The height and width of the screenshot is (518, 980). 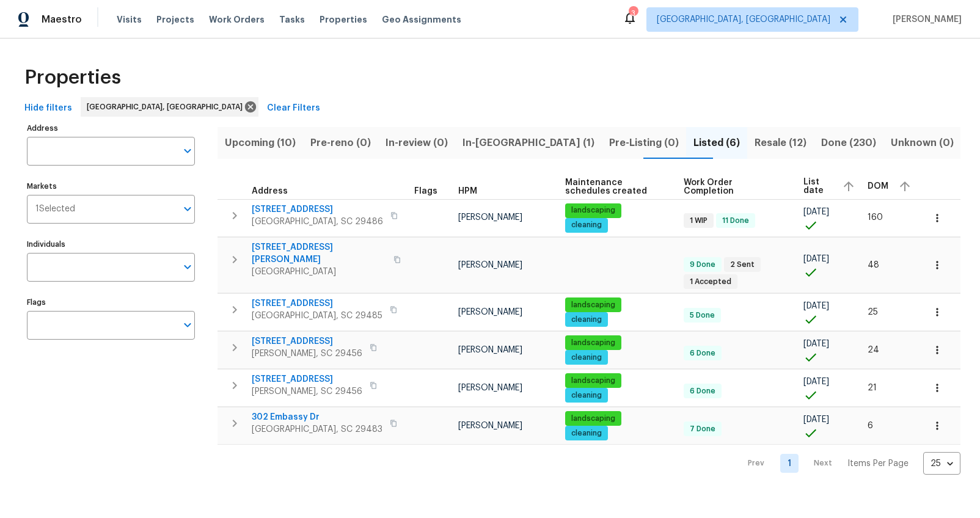 What do you see at coordinates (710, 281) in the screenshot?
I see `span: 1 Accepted` at bounding box center [710, 281].